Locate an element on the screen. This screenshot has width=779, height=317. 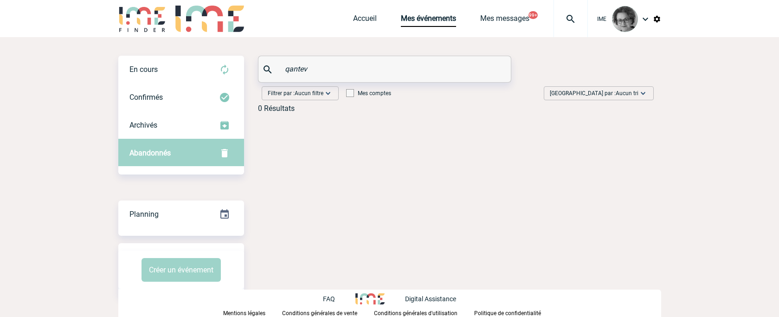
img: 101028-0.jpg is located at coordinates (625, 19).